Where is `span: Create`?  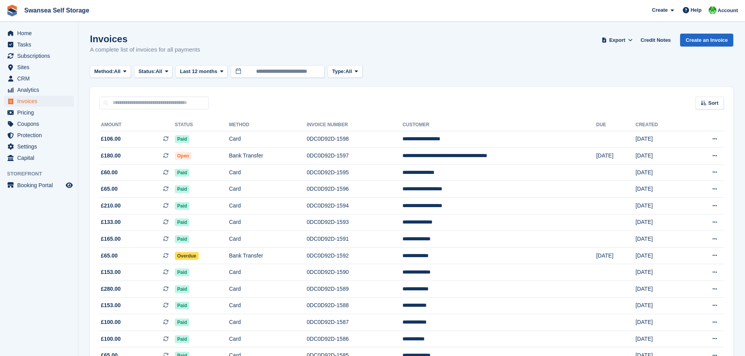 span: Create is located at coordinates (660, 10).